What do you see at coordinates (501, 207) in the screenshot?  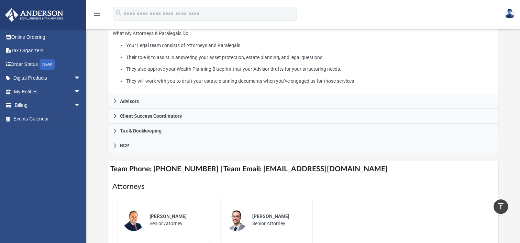 I see `i: vertical_align_top` at bounding box center [501, 207].